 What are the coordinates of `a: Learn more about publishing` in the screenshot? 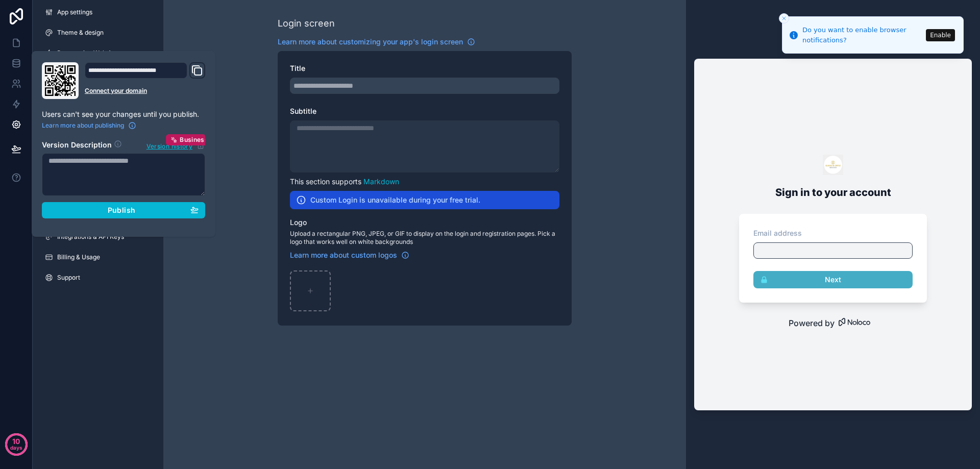 It's located at (89, 126).